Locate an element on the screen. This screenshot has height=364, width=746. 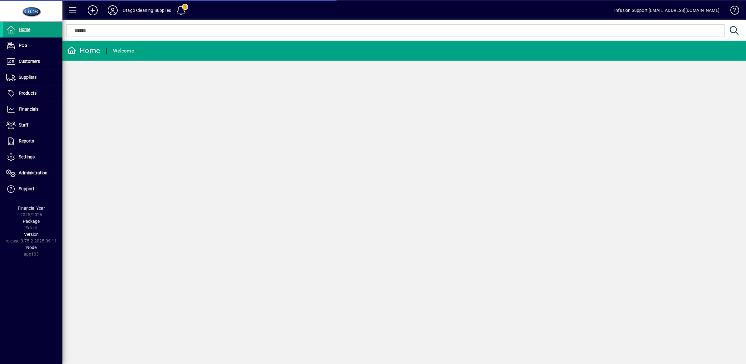
span: Suppliers is located at coordinates (27, 77).